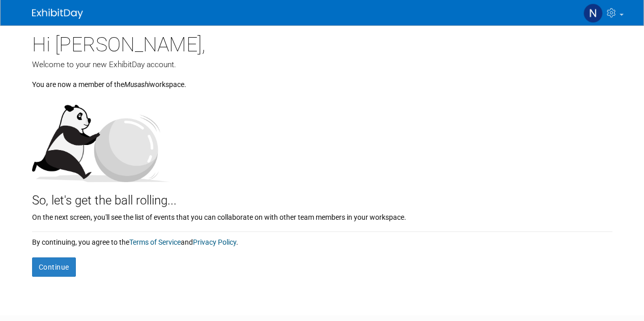  What do you see at coordinates (58, 14) in the screenshot?
I see `img: ExhibitDay` at bounding box center [58, 14].